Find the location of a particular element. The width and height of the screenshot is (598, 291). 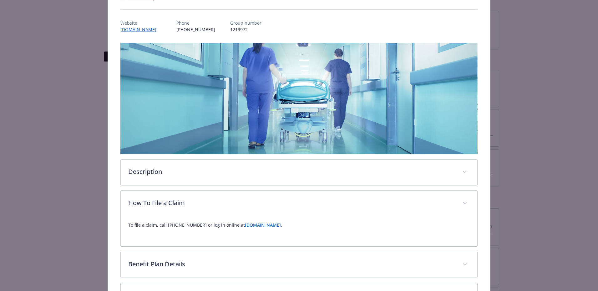

p: How To File a Claim is located at coordinates (291, 203).